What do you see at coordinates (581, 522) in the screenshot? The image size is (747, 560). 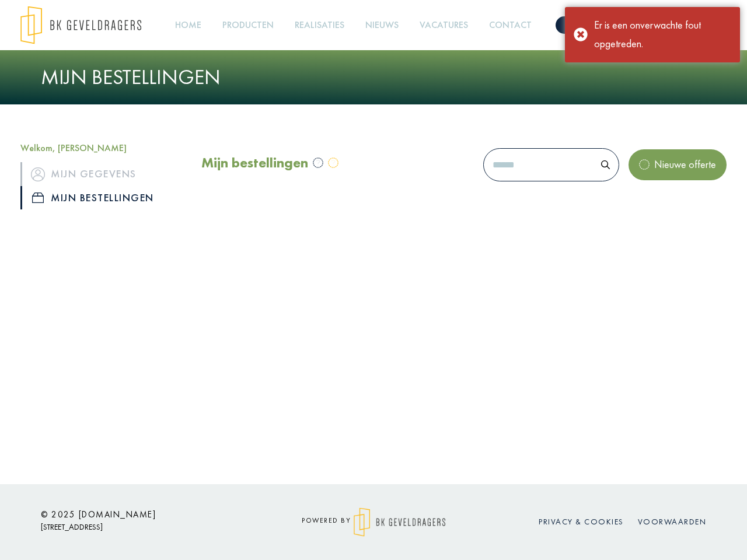 I see `a: Privacy & cookies` at bounding box center [581, 522].